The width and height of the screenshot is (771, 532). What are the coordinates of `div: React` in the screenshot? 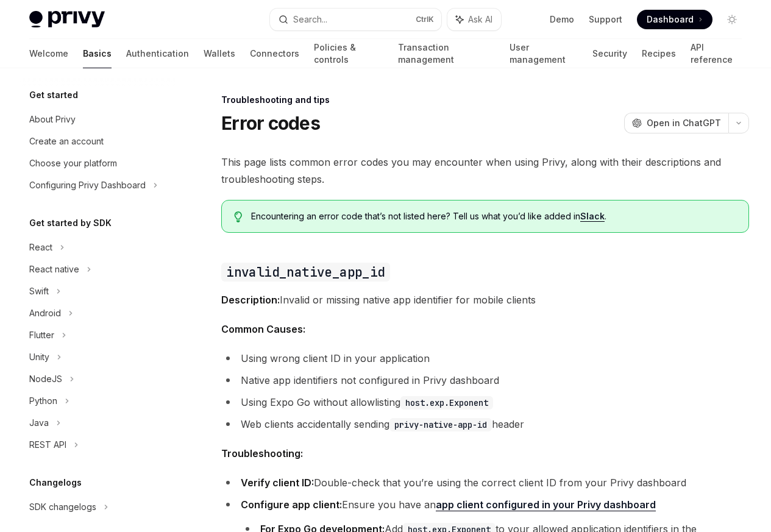 It's located at (41, 247).